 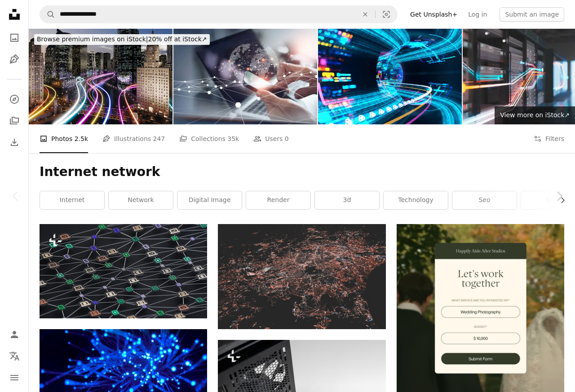 What do you see at coordinates (484, 200) in the screenshot?
I see `a: seo` at bounding box center [484, 200].